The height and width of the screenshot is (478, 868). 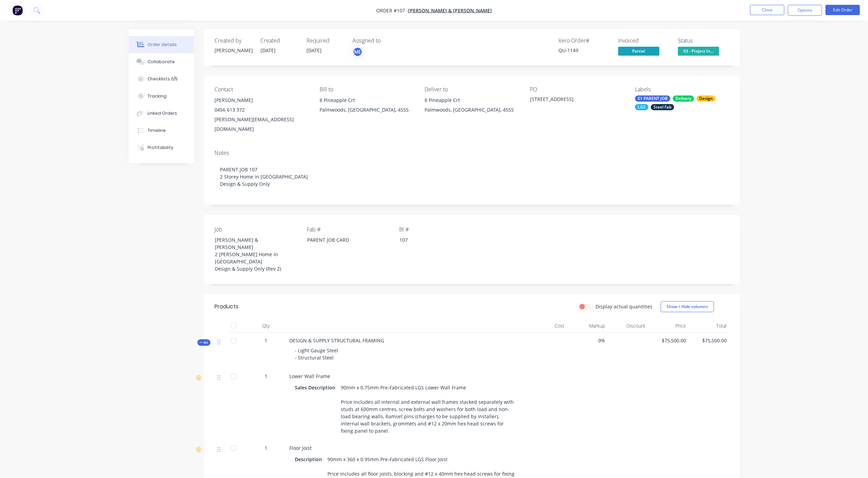 I want to click on span: Order #107 -, so click(x=391, y=10).